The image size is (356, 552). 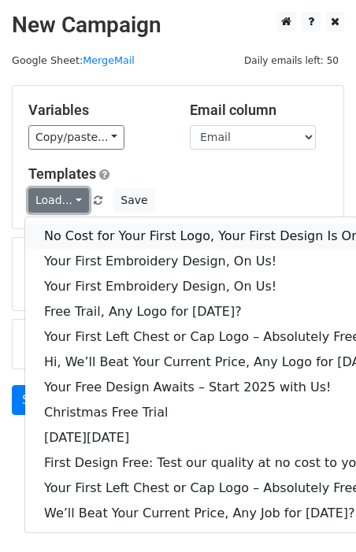 I want to click on small: Google Sheet:, so click(x=73, y=60).